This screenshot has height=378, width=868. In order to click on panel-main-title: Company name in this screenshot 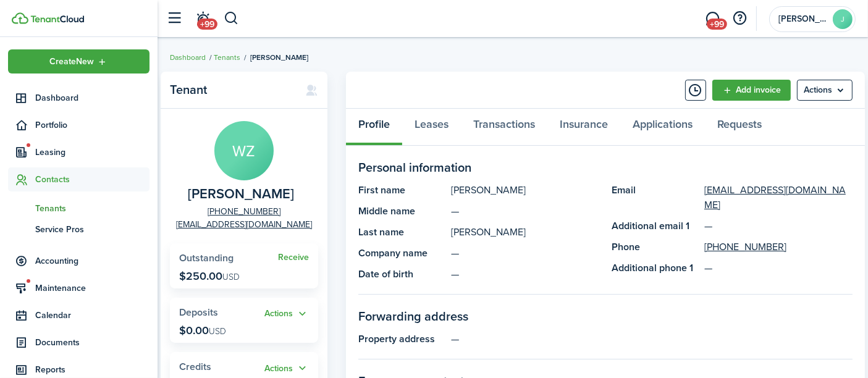, I will do `click(402, 253)`.